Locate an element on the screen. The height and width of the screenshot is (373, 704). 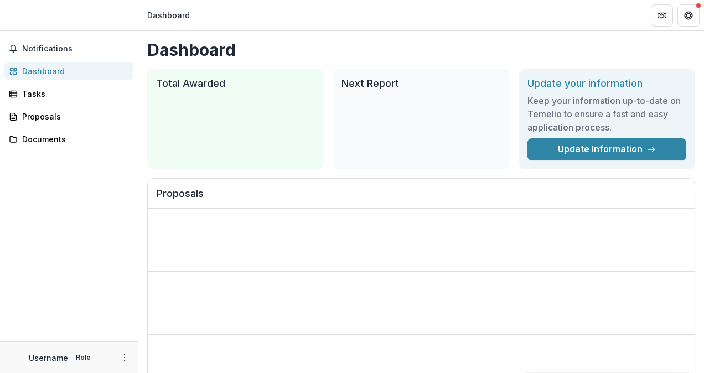
button: More is located at coordinates (125, 358).